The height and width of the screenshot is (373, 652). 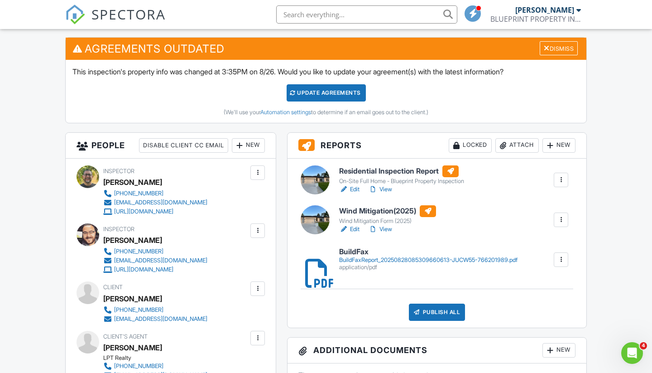 I want to click on div: Wind Mitigation Form (2025), so click(x=388, y=221).